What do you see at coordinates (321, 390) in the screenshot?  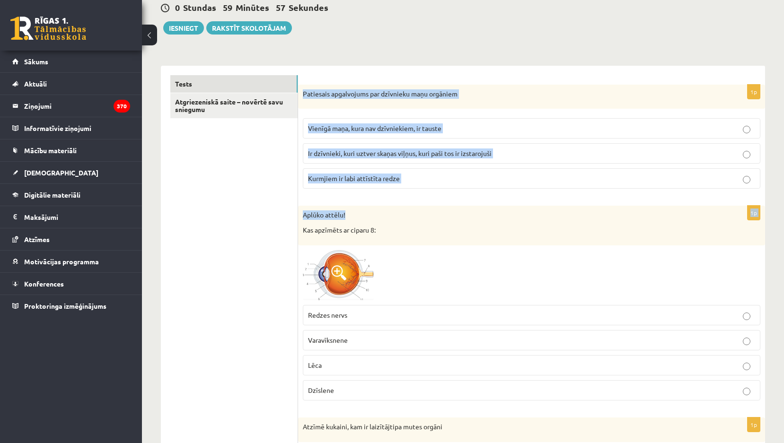 I see `span: Dzīslene` at bounding box center [321, 390].